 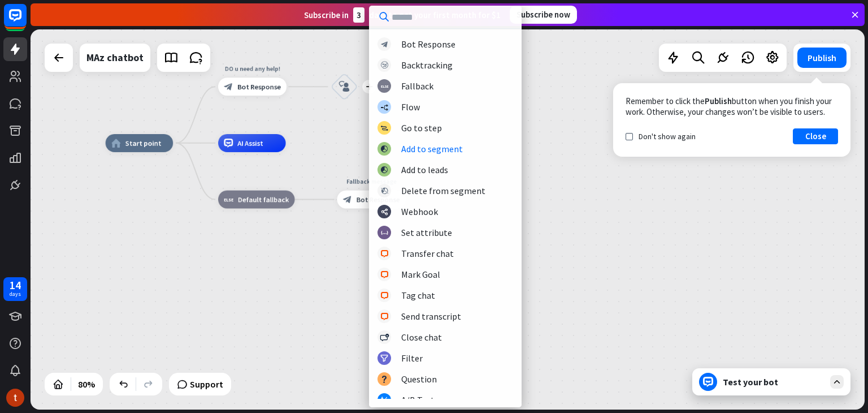 I want to click on div: 14, so click(x=15, y=285).